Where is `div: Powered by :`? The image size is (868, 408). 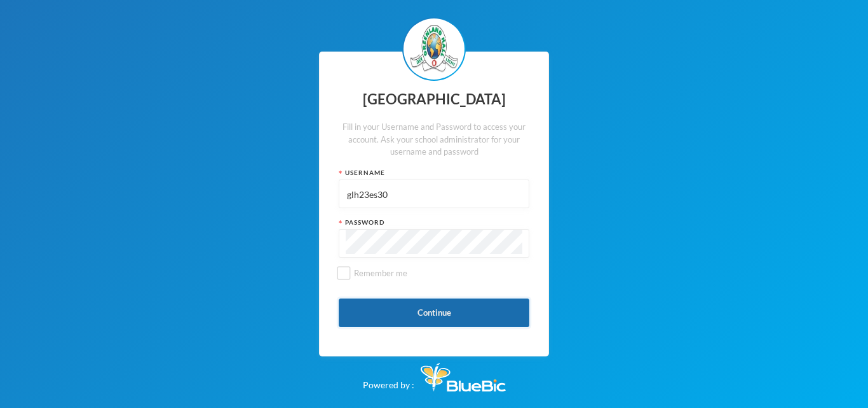 div: Powered by : is located at coordinates (434, 373).